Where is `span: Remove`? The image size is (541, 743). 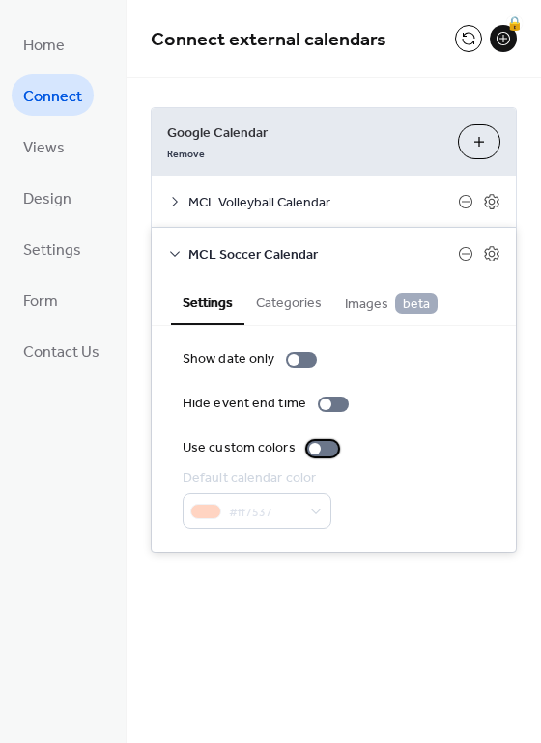
span: Remove is located at coordinates (185, 154).